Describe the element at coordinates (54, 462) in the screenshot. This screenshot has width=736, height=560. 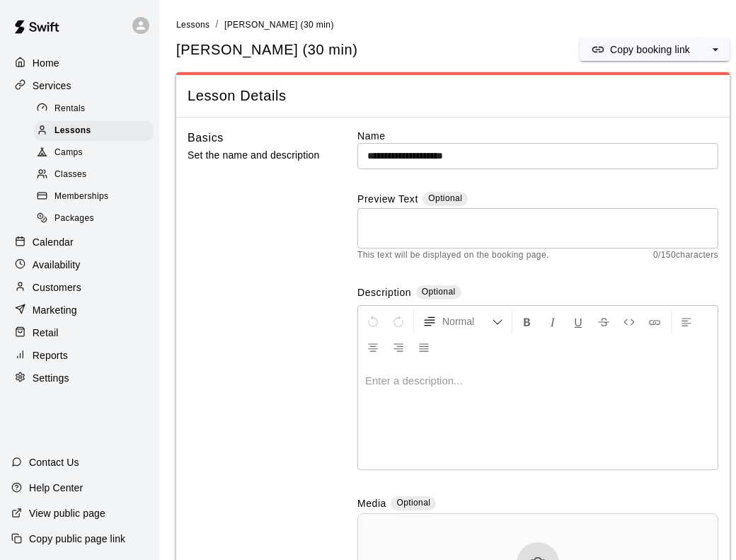
I see `p: Contact Us` at that location.